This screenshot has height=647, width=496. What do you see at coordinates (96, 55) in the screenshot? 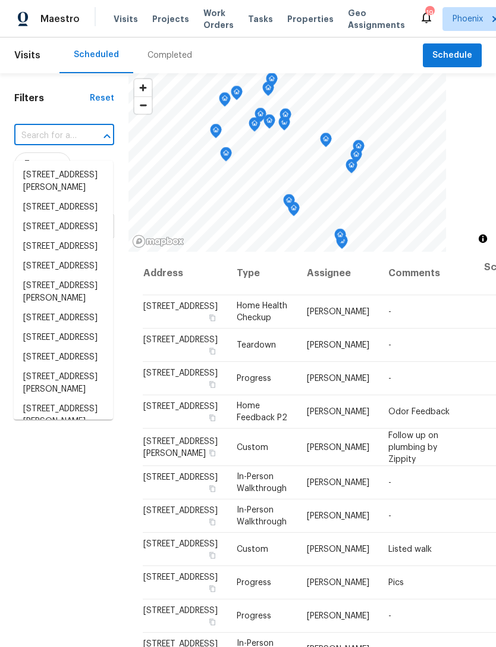
I see `div: Scheduled` at bounding box center [96, 55].